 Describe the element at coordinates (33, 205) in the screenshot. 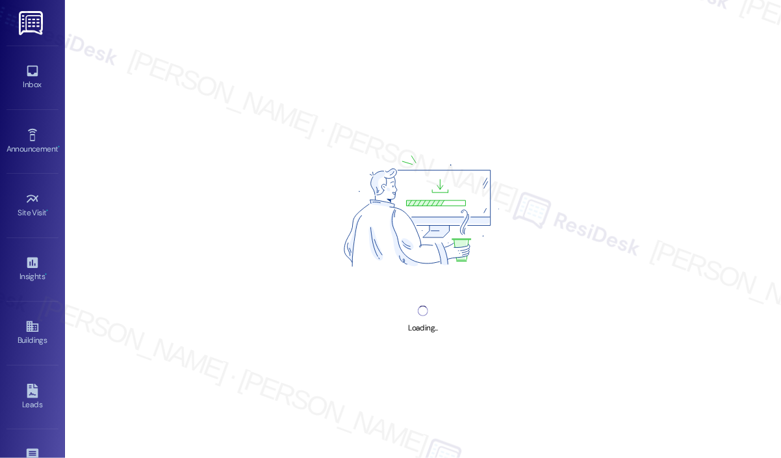

I see `a: Site Visit •` at that location.